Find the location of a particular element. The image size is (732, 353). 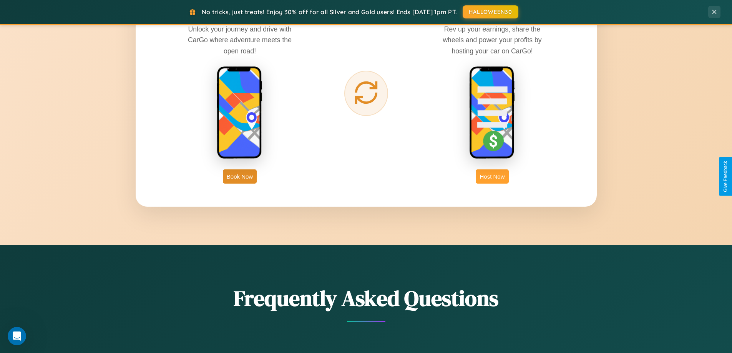

button: HALLOWEEN30 is located at coordinates (490, 12).